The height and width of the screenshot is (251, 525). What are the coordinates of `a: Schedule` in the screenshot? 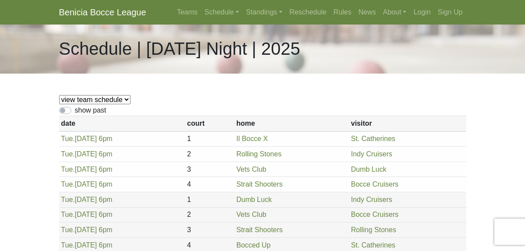 It's located at (222, 12).